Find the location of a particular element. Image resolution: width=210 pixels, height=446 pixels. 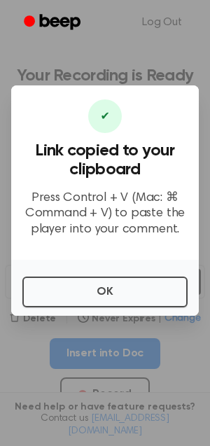

a: Beep is located at coordinates (53, 22).